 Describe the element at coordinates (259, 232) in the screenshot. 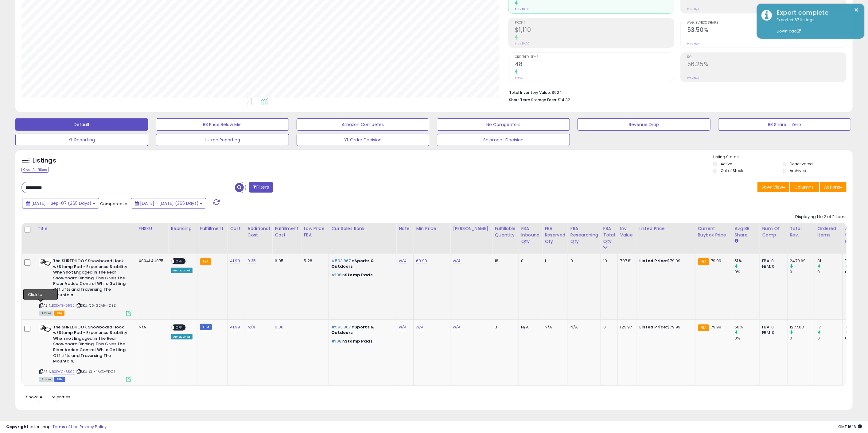

I see `div: Additional Cost` at that location.